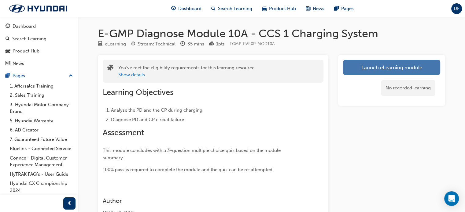 The image size is (465, 212). Describe the element at coordinates (26, 51) in the screenshot. I see `div: Product Hub` at that location.